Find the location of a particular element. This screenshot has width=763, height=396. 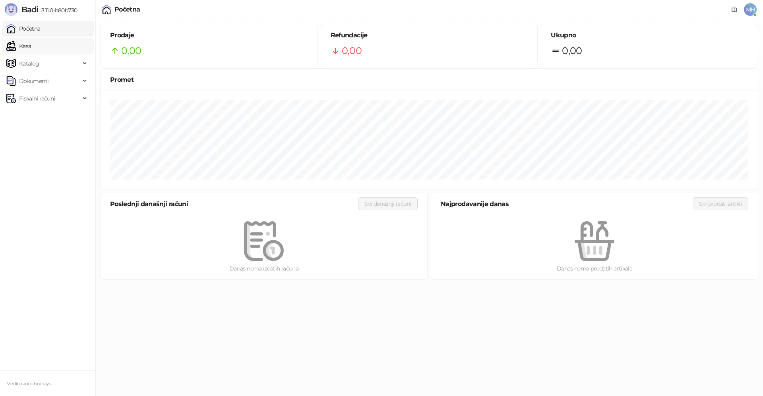

span: Fiskalni računi is located at coordinates (37, 99).